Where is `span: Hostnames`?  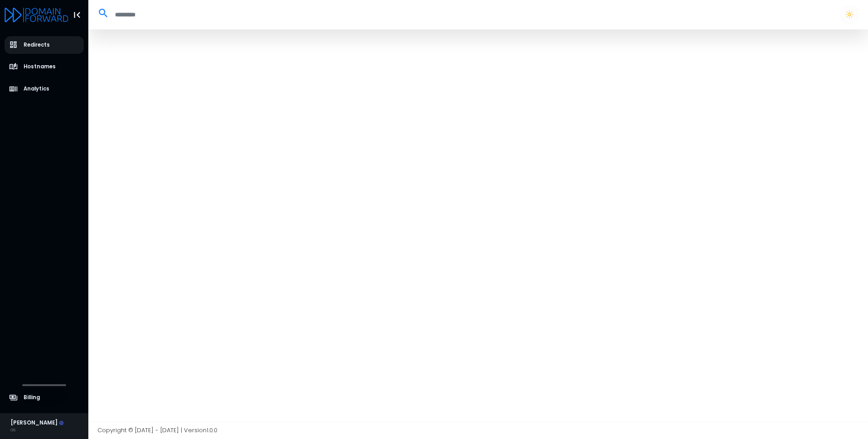 span: Hostnames is located at coordinates (40, 67).